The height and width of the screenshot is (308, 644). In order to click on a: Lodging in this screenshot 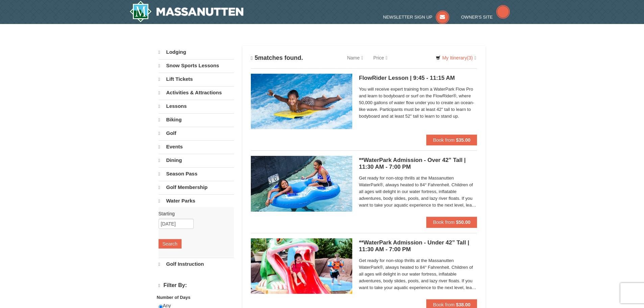, I will do `click(196, 52)`.